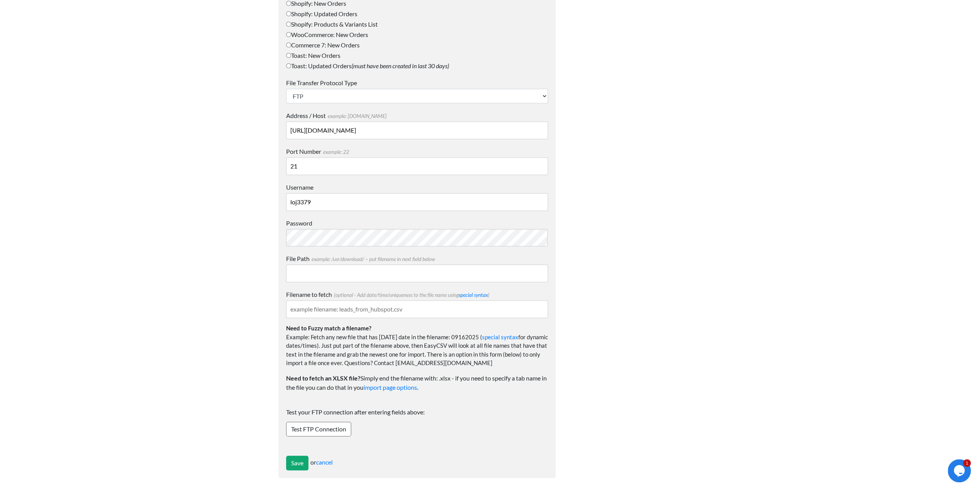 The height and width of the screenshot is (490, 980). What do you see at coordinates (400, 65) in the screenshot?
I see `i: (must have been created in last 30 days)` at bounding box center [400, 65].